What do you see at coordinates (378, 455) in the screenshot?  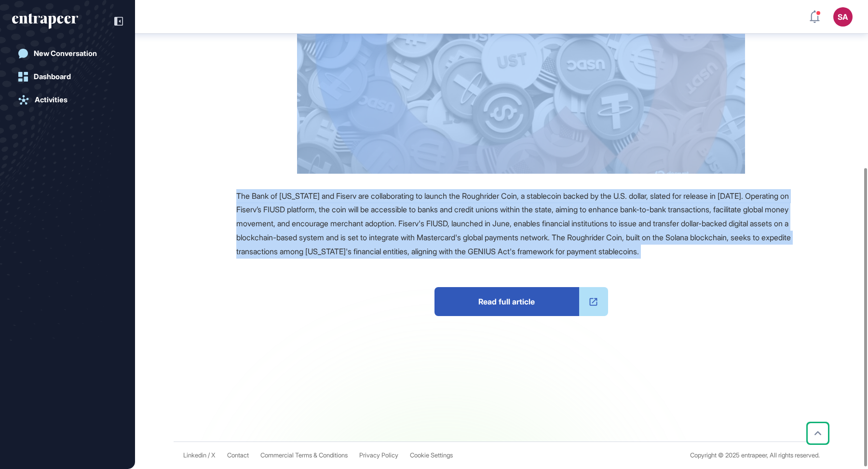 I see `a: Privacy Policy` at bounding box center [378, 455].